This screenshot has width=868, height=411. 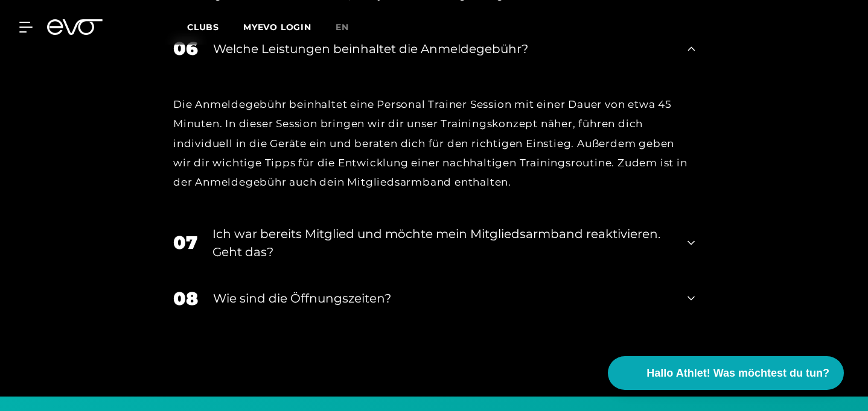 I want to click on button: Hallo Athlet! Was möchtest du tun?, so click(x=726, y=374).